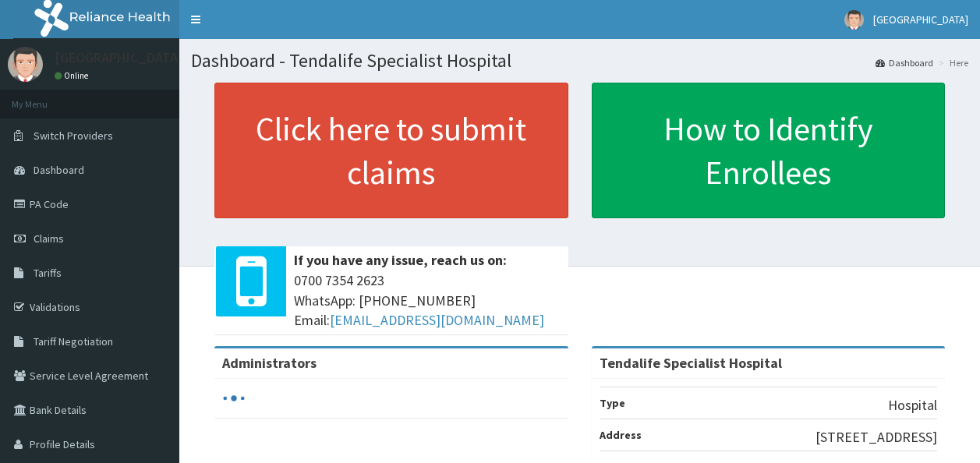  What do you see at coordinates (621, 435) in the screenshot?
I see `b: Address` at bounding box center [621, 435].